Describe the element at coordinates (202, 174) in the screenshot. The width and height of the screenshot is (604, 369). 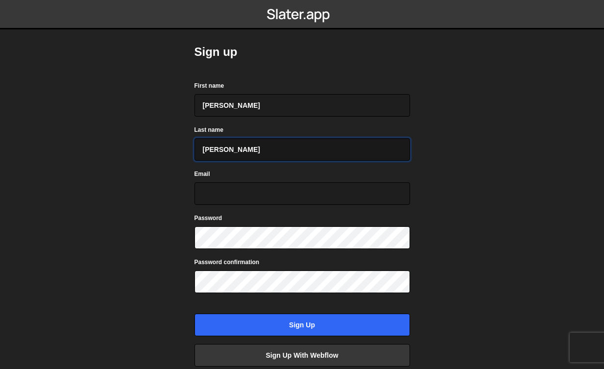
I see `label: Email` at that location.